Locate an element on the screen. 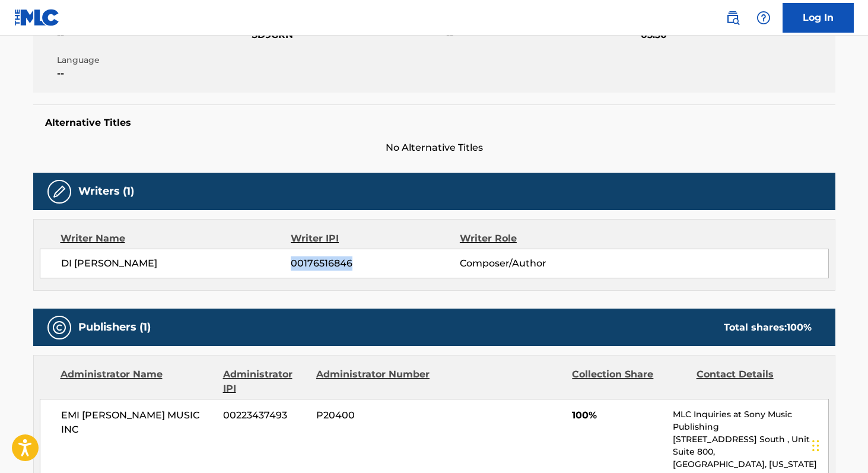  span: 100% is located at coordinates (618, 415).